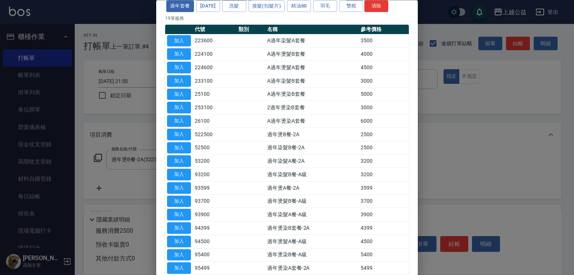 The width and height of the screenshot is (574, 275). I want to click on td: 53200, so click(215, 161).